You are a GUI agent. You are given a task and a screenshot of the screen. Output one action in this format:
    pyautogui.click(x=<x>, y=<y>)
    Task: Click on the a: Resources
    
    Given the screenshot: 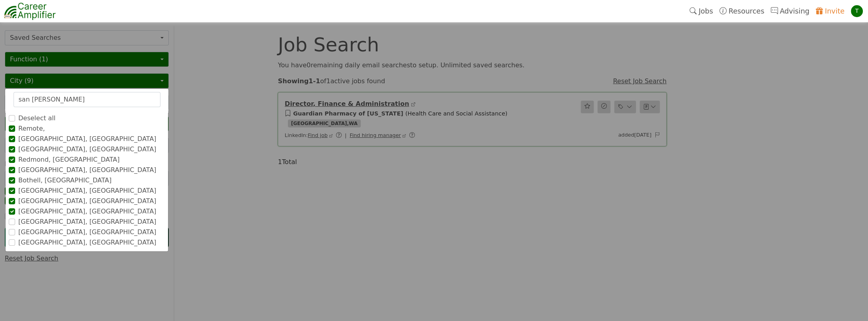 What is the action you would take?
    pyautogui.click(x=742, y=11)
    